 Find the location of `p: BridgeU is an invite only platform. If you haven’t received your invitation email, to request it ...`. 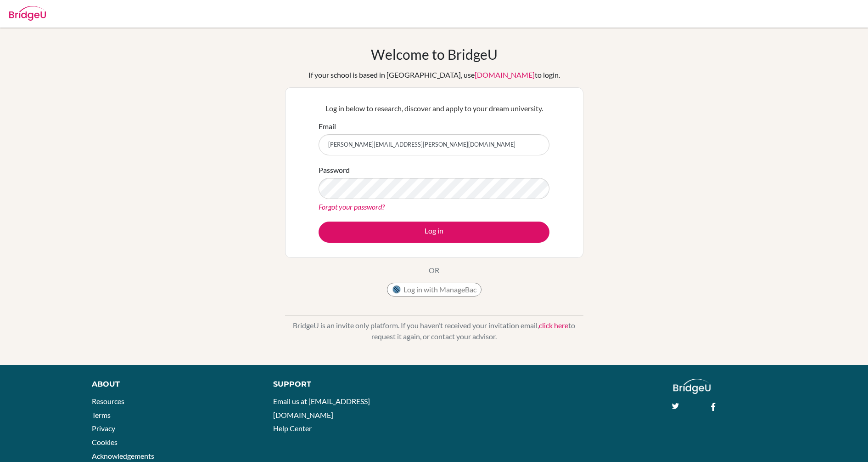

p: BridgeU is an invite only platform. If you haven’t received your invitation email, to request it ... is located at coordinates (434, 331).